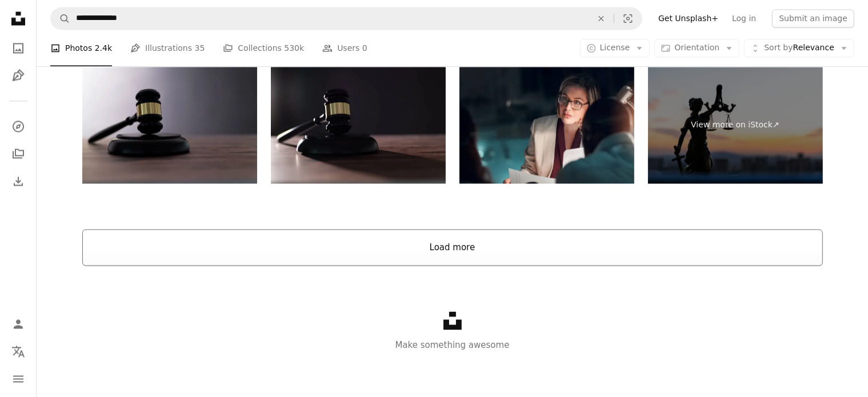  I want to click on span: 35, so click(200, 48).